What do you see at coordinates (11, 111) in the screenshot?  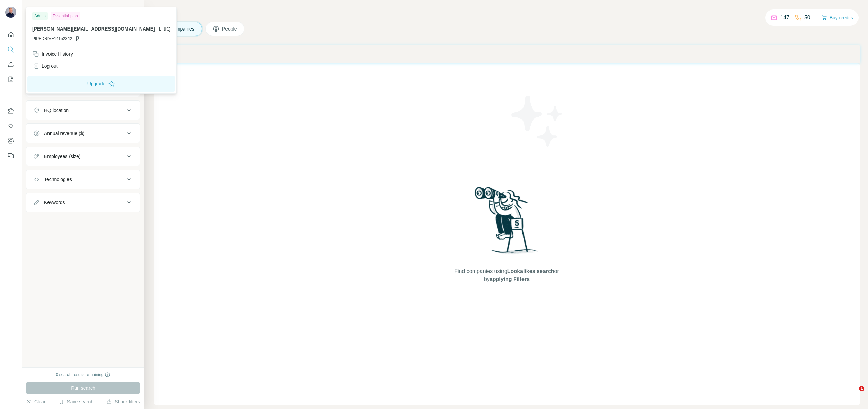 I see `button: Use Surfe on LinkedIn` at bounding box center [11, 111].